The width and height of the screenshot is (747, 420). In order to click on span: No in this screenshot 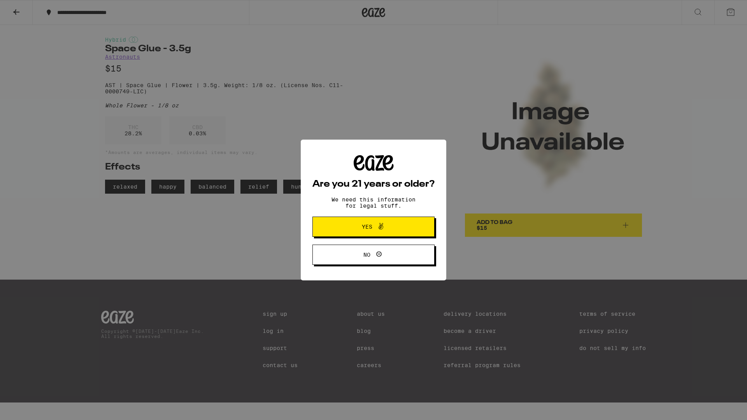, I will do `click(367, 255)`.